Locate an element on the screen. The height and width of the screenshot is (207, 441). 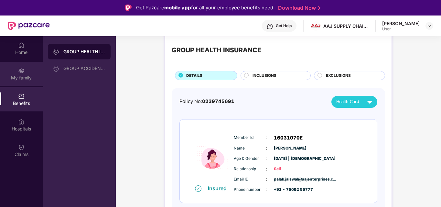
img: svg+xml;base64,PHN2ZyB4bWxucz0iaHR0cDovL3d3dy53My5vcmcvMjAwMC9zdmciIHZpZXdCb3g9IjAgMCAyNCAyNCIgd2... is located at coordinates (370, 102).